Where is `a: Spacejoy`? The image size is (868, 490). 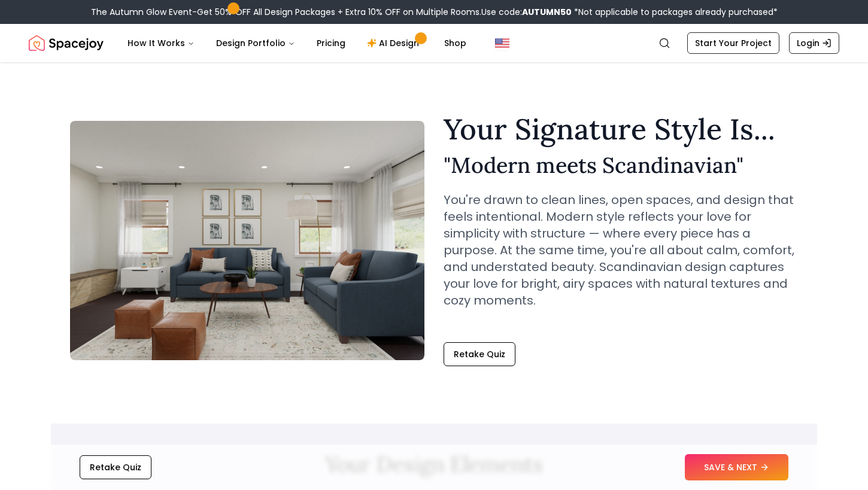
a: Spacejoy is located at coordinates (66, 43).